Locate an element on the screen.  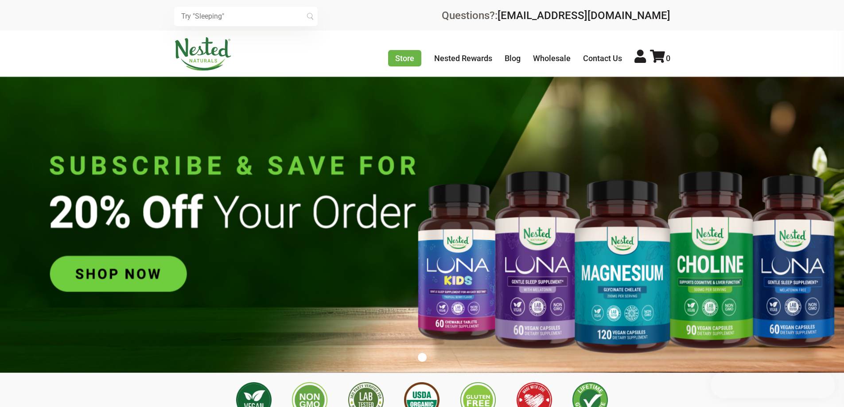
button: 1 of 1 is located at coordinates (422, 357).